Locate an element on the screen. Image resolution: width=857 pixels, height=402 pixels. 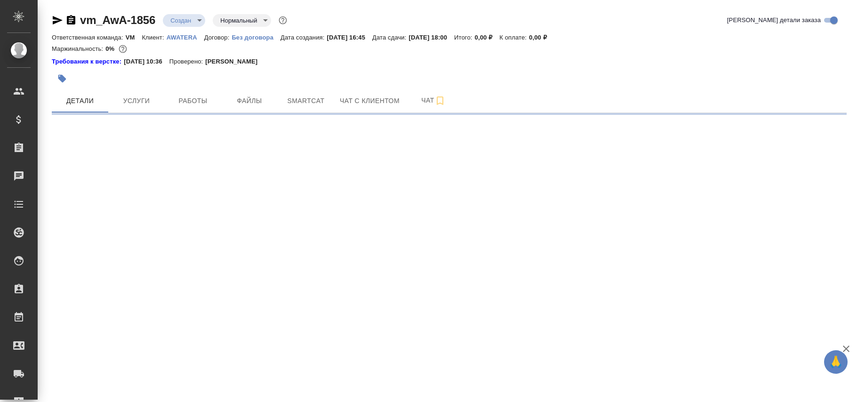
a: AWATERA is located at coordinates (185, 37).